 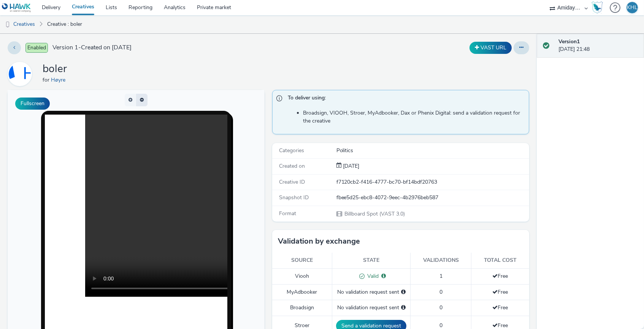 What do you see at coordinates (404, 99) in the screenshot?
I see `span: To deliver using:` at bounding box center [404, 99].